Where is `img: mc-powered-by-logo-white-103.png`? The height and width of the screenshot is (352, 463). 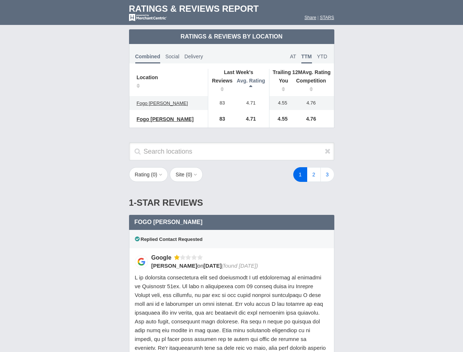
img: mc-powered-by-logo-white-103.png is located at coordinates (148, 18).